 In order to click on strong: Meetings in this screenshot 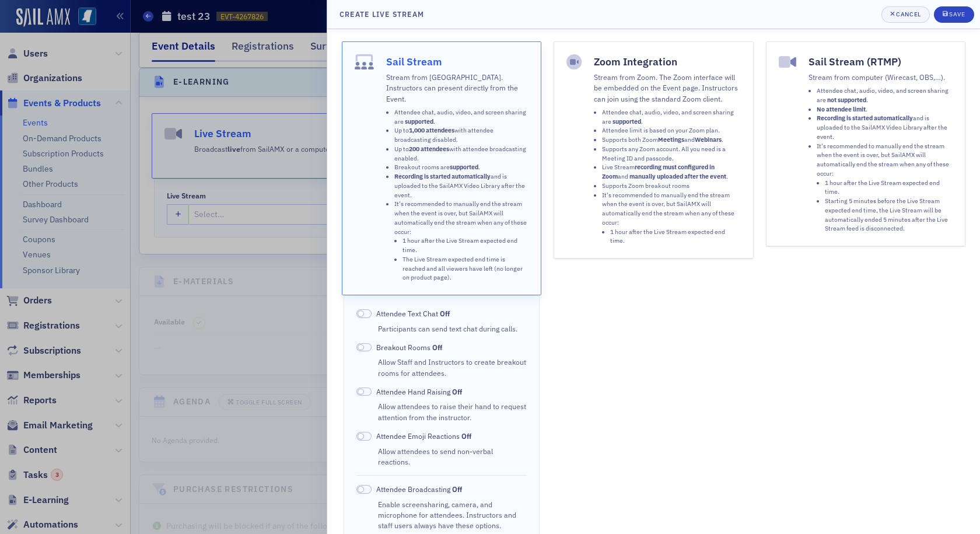, I will do `click(670, 139)`.